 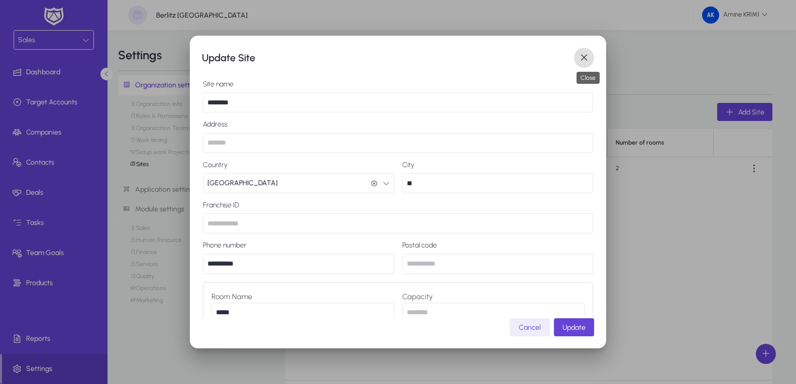 What do you see at coordinates (398, 125) in the screenshot?
I see `label: Address` at bounding box center [398, 125].